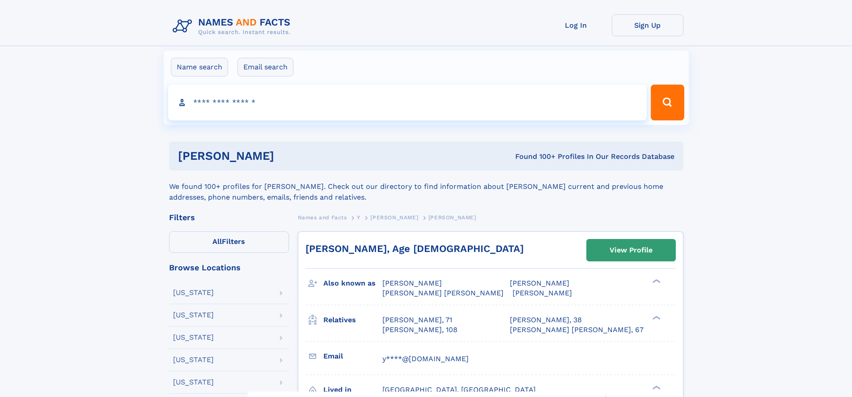 The width and height of the screenshot is (852, 397). I want to click on div: Found 100+ Profiles In Our Records Database, so click(534, 156).